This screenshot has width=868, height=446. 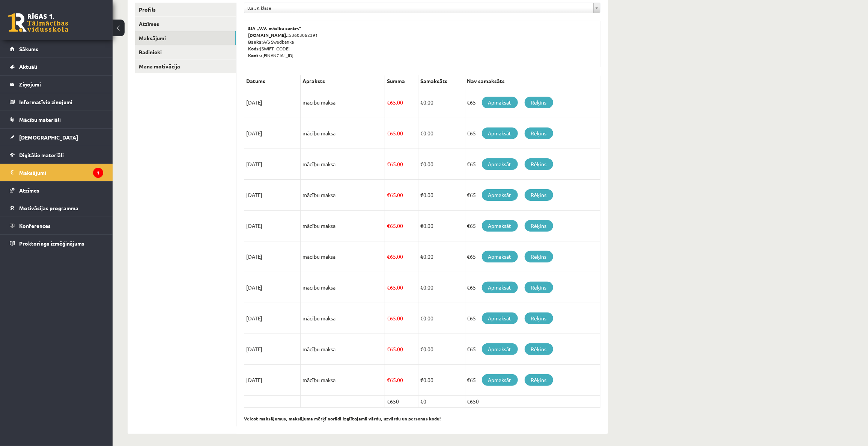 What do you see at coordinates (57, 155) in the screenshot?
I see `a: Digitālie materiāli` at bounding box center [57, 155].